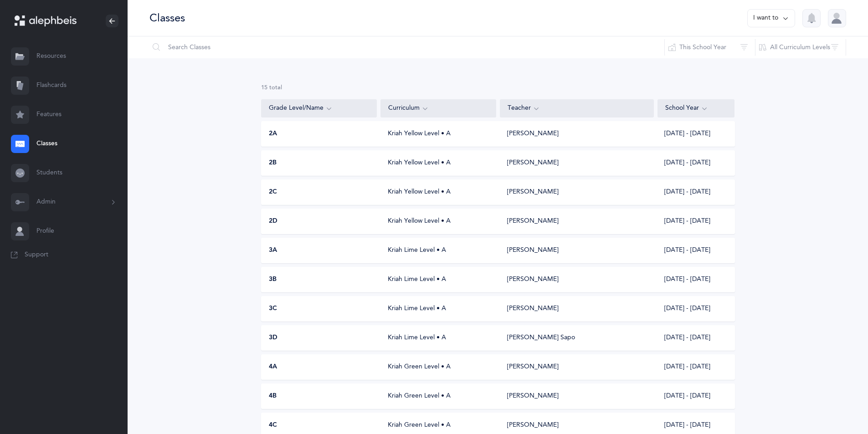  Describe the element at coordinates (36, 255) in the screenshot. I see `span: Support` at that location.